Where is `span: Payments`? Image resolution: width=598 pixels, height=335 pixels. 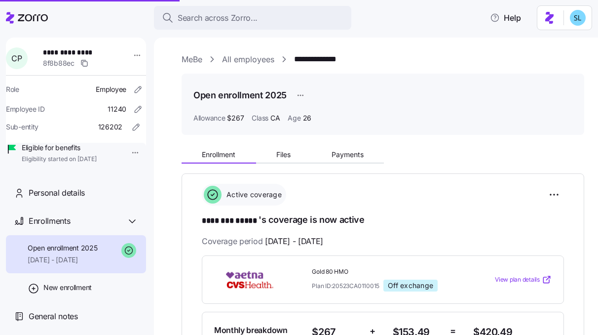 span: Payments is located at coordinates (347, 154).